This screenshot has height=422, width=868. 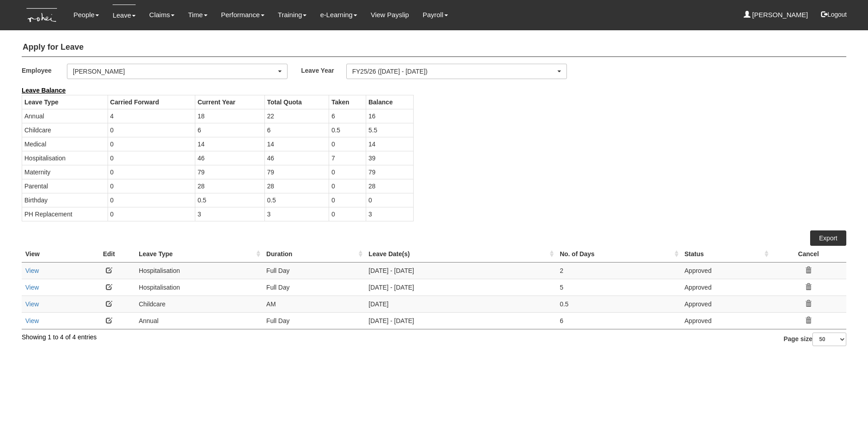 What do you see at coordinates (198, 15) in the screenshot?
I see `a: Time` at bounding box center [198, 15].